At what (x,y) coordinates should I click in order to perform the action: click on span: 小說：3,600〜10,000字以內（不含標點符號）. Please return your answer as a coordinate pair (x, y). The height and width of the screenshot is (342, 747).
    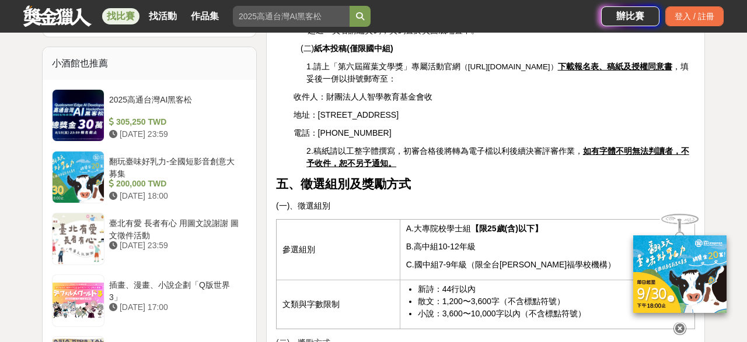
    Looking at the image, I should click on (502, 314).